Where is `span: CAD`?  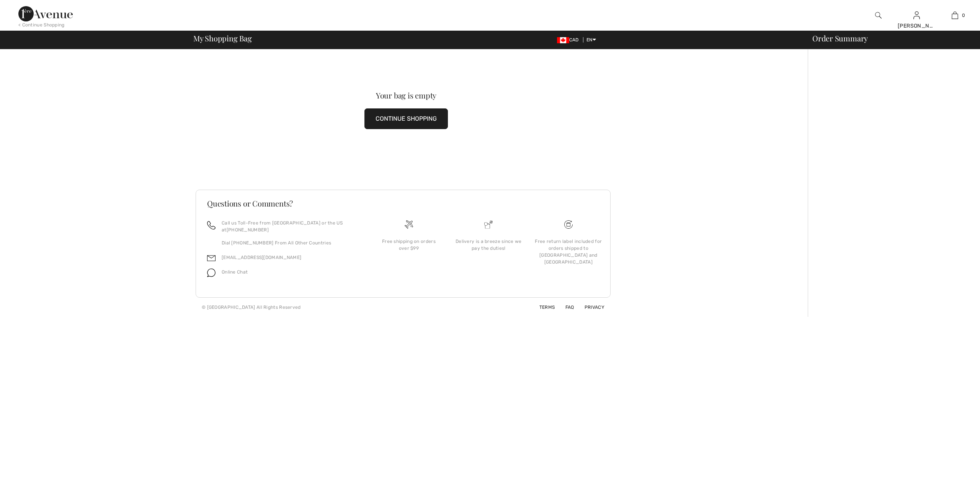
span: CAD is located at coordinates (569, 40).